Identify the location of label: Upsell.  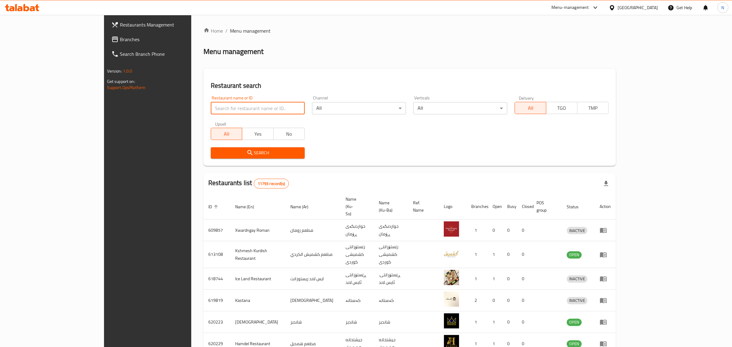
(221, 124).